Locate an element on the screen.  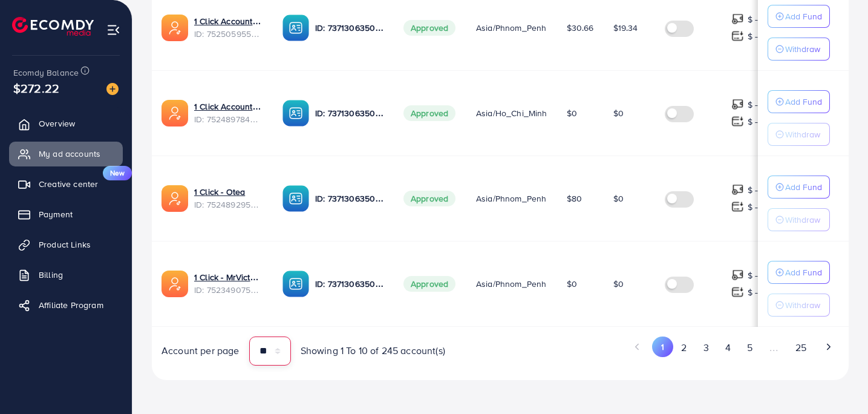
ul: Pagination is located at coordinates (675, 347).